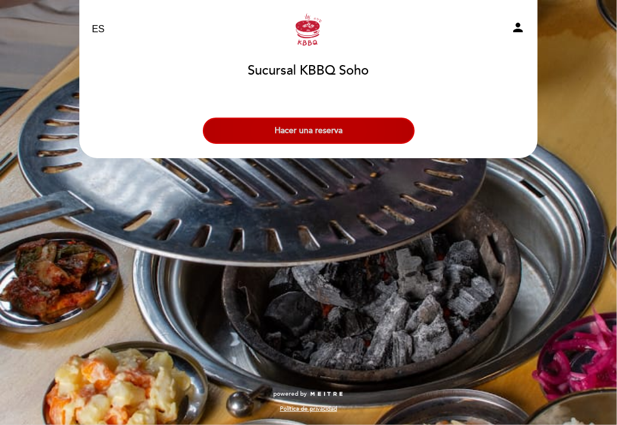 This screenshot has width=617, height=425. What do you see at coordinates (518, 27) in the screenshot?
I see `i: person` at bounding box center [518, 27].